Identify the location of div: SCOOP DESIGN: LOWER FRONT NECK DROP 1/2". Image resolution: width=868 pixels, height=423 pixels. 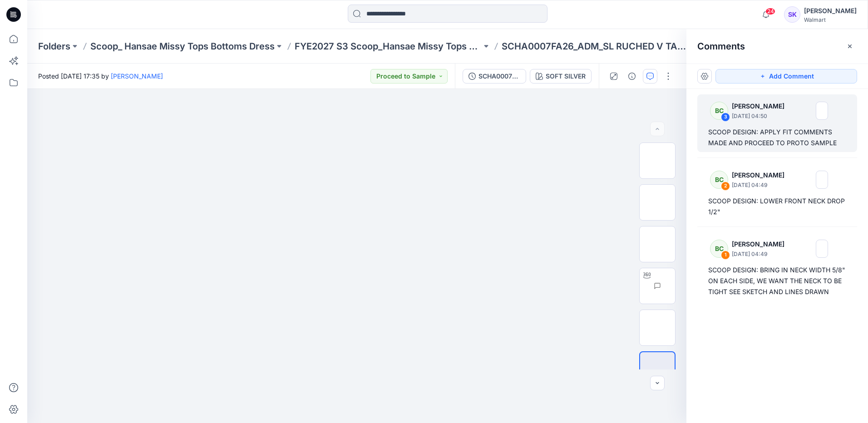
(777, 206).